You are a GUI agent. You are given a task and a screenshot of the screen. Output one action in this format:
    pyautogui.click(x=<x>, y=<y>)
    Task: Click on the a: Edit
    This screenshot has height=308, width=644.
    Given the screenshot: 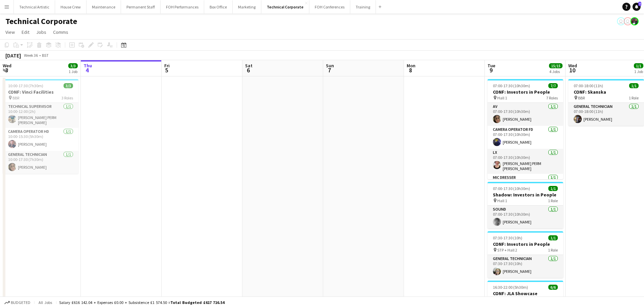 What is the action you would take?
    pyautogui.click(x=25, y=32)
    